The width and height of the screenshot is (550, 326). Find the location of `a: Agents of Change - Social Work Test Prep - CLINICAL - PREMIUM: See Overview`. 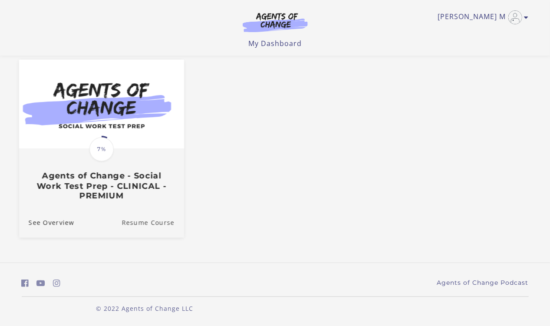

a: Agents of Change - Social Work Test Prep - CLINICAL - PREMIUM: See Overview is located at coordinates (46, 223).